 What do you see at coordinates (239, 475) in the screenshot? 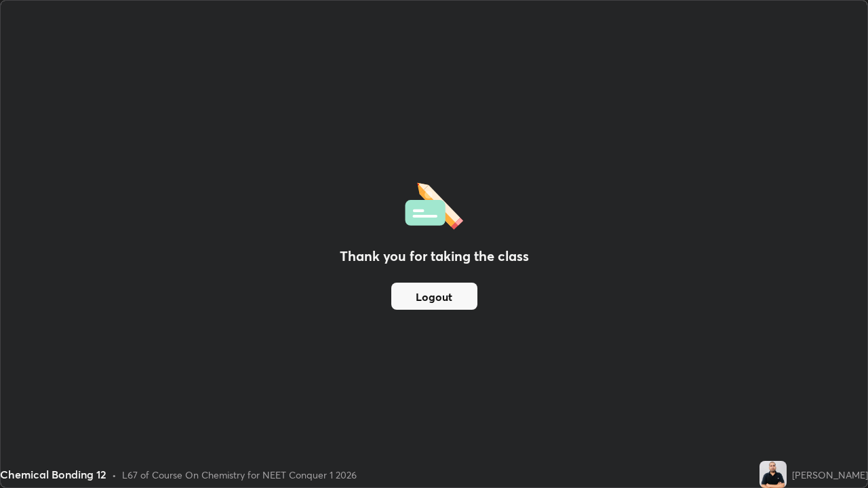
I see `div: L67 of Course On Chemistry for NEET Conquer 1 2026` at bounding box center [239, 475].